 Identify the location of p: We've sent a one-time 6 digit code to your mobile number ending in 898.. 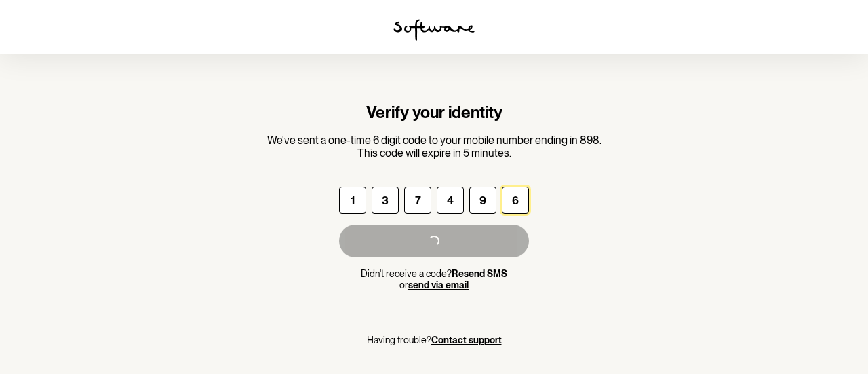
(434, 140).